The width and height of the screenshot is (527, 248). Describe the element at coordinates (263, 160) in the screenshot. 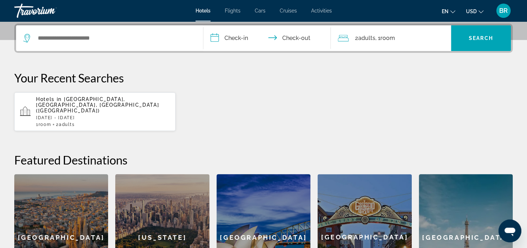

I see `h2: Featured Destinations` at that location.